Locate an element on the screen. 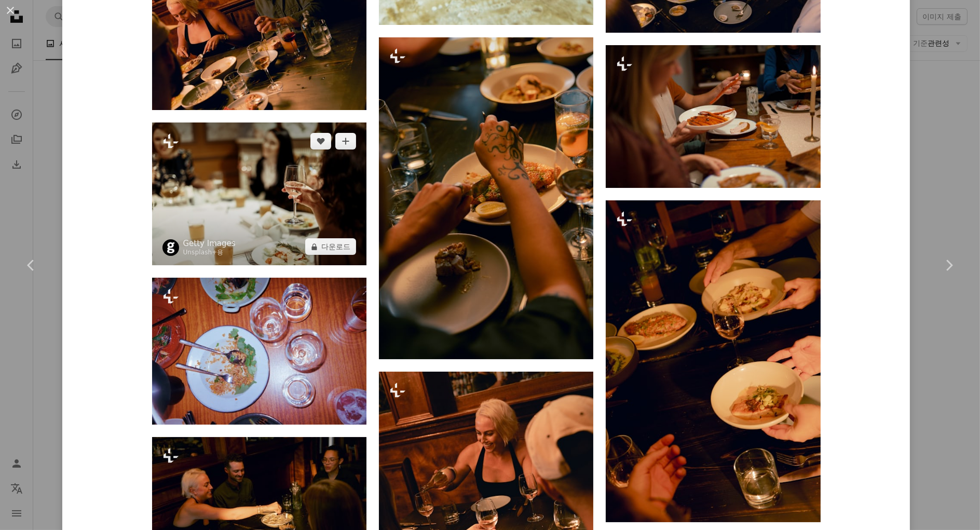 The width and height of the screenshot is (980, 530). a: 샴페인 잔을 들고 레스토랑에서 럭셔리 축하 행사에서 건배하는 세련된 여성의 손 is located at coordinates (259, 193).